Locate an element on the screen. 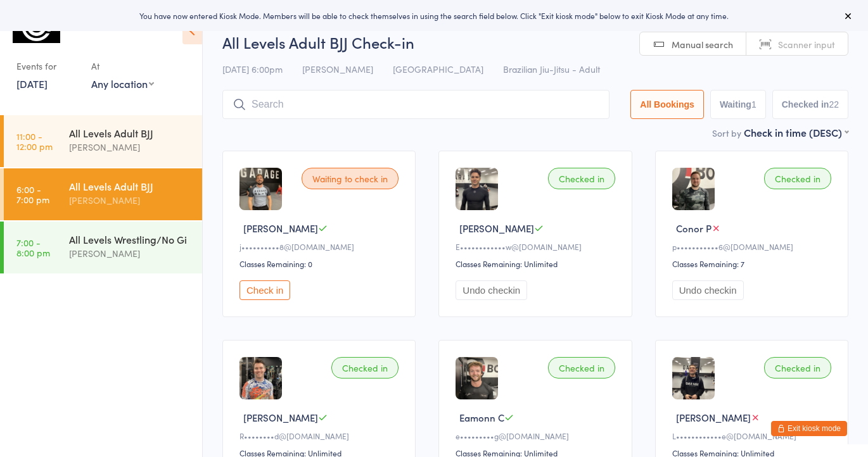 This screenshot has height=457, width=868. div: Classes Remaining: 0 is located at coordinates (321, 263).